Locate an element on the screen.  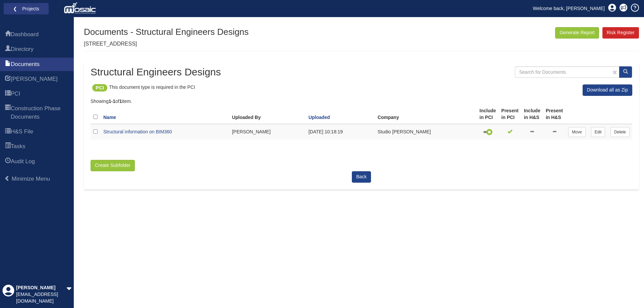
button: Create Subfolder is located at coordinates (113, 166).